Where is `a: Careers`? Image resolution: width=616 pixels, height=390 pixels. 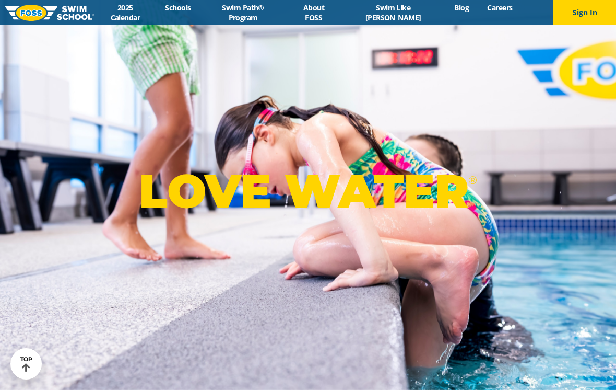 a: Careers is located at coordinates (500, 7).